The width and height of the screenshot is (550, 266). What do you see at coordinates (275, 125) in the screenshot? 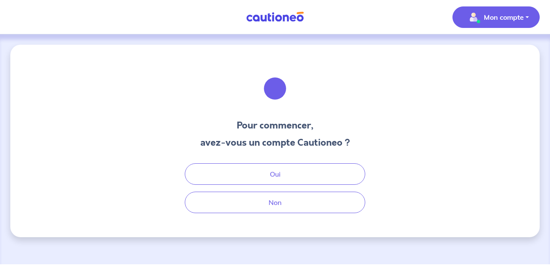
I see `h3: Pour commencer,` at bounding box center [275, 125].